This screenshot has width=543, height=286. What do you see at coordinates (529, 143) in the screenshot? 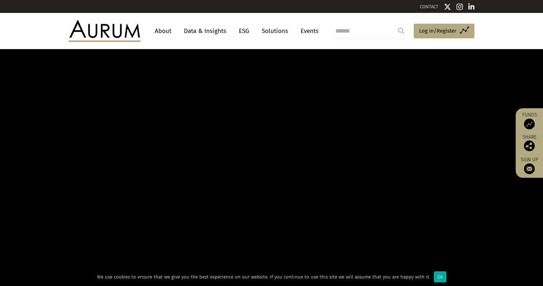
I see `div: Share` at bounding box center [529, 143].